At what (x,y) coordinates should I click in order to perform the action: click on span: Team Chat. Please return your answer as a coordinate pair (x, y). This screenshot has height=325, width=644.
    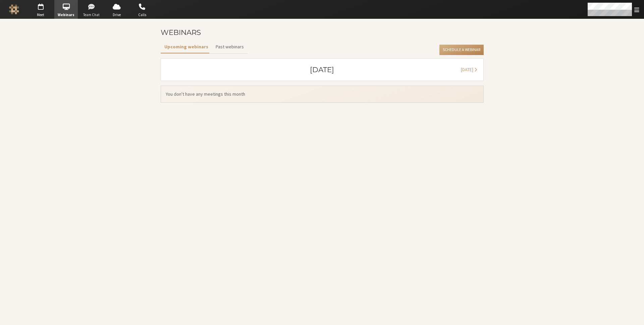
    Looking at the image, I should click on (92, 15).